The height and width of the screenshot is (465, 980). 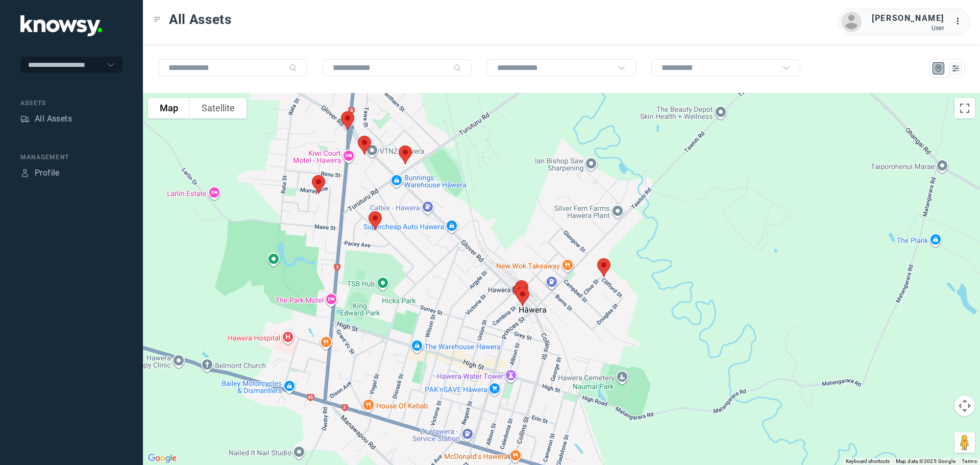 I want to click on span: Map data ©2025 Google, so click(x=925, y=461).